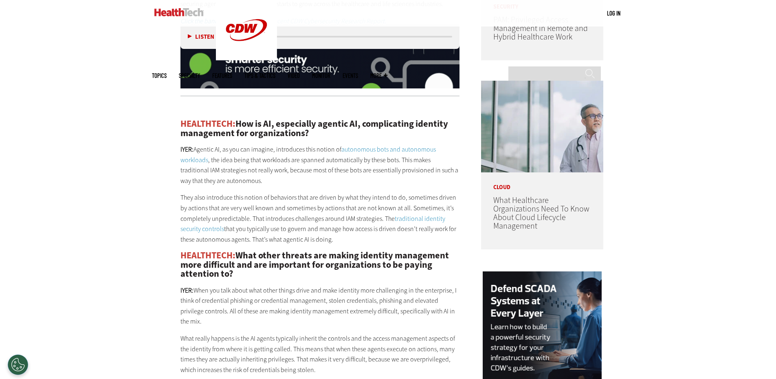 This screenshot has width=776, height=379. What do you see at coordinates (294, 75) in the screenshot?
I see `a: Video` at bounding box center [294, 75].